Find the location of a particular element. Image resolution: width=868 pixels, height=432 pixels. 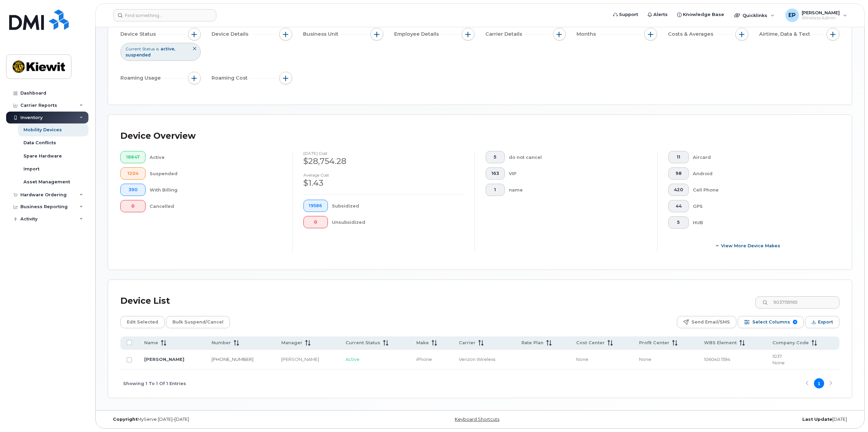

span: Make is located at coordinates (422, 343).